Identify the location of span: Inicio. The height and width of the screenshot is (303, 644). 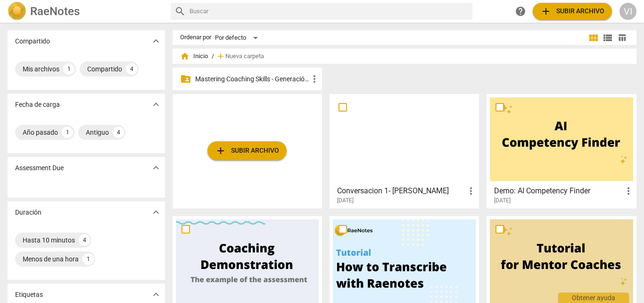
(194, 56).